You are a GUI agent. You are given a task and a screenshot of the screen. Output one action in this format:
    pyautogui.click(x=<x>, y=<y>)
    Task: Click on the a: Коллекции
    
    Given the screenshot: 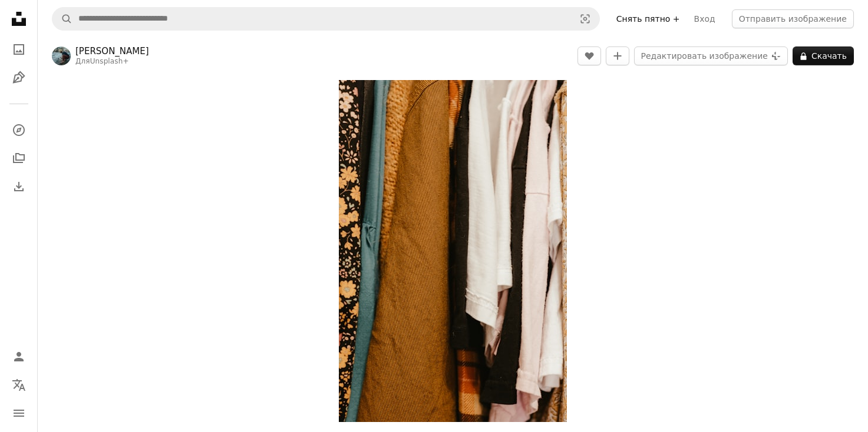 What is the action you would take?
    pyautogui.click(x=19, y=158)
    